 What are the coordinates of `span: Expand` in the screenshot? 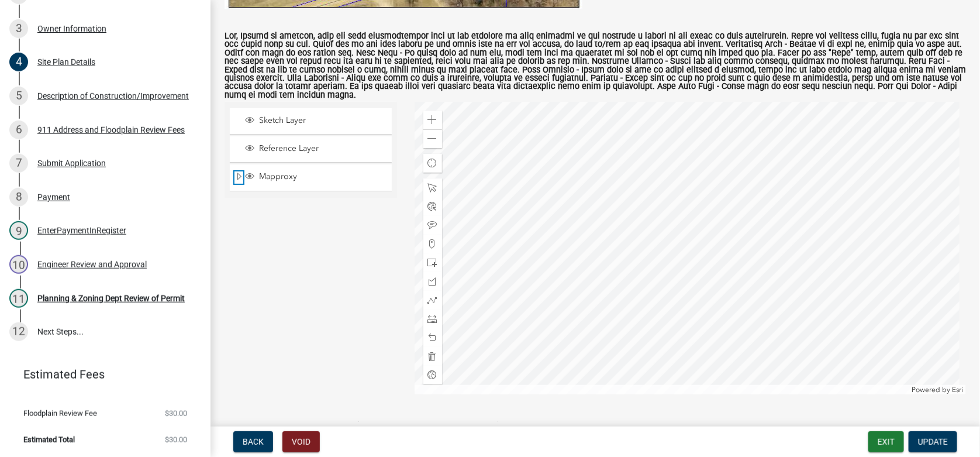 It's located at (238, 177).